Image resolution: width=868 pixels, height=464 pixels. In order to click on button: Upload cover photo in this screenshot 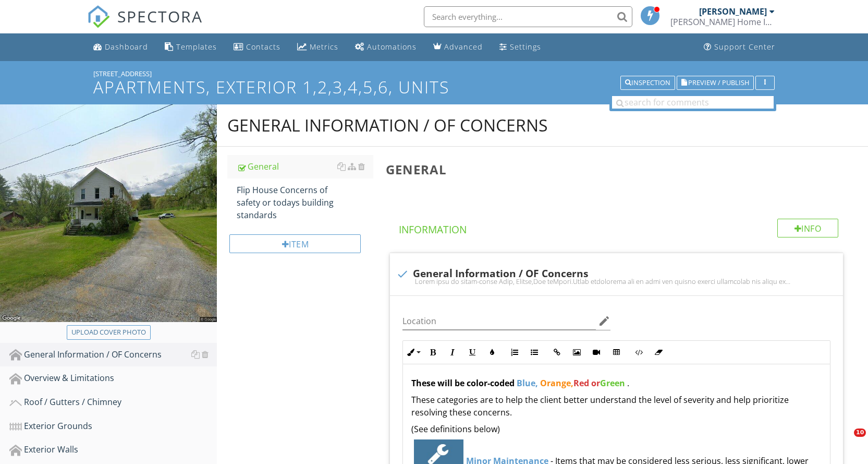, I will do `click(109, 332)`.